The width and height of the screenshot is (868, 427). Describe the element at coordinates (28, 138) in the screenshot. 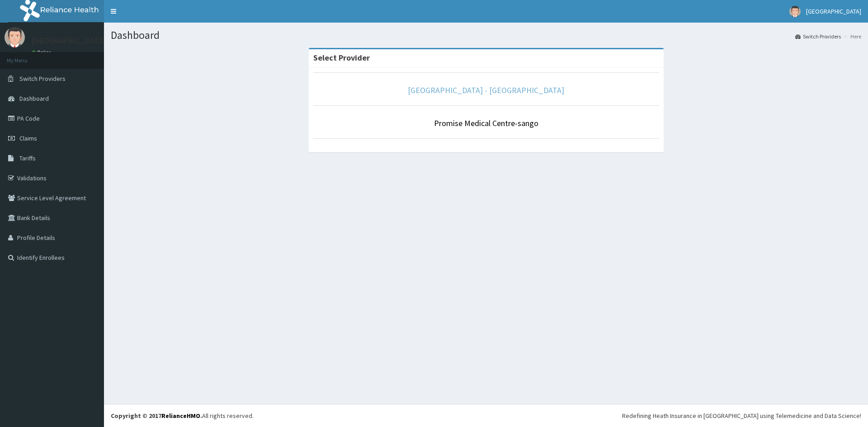

I see `span: Claims` at that location.